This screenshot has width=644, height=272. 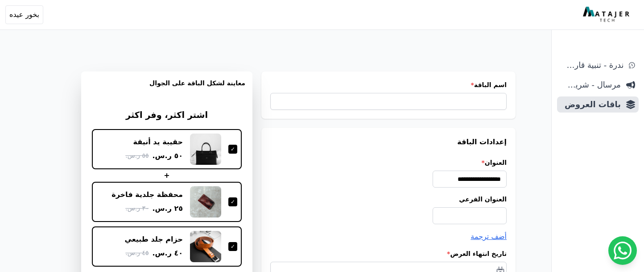 I want to click on span: بخور عيده, so click(x=24, y=14).